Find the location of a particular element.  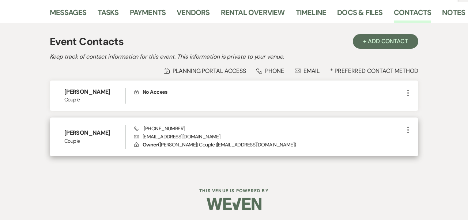

button: + Add Contact is located at coordinates (385, 41).